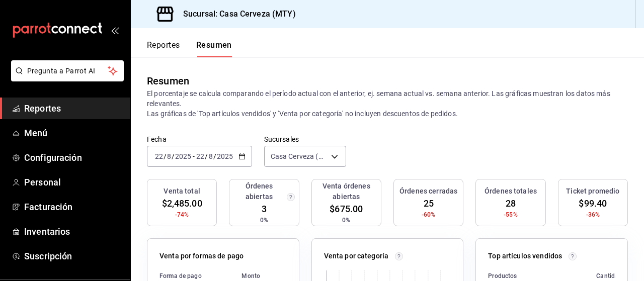  I want to click on span: Reportes, so click(73, 108).